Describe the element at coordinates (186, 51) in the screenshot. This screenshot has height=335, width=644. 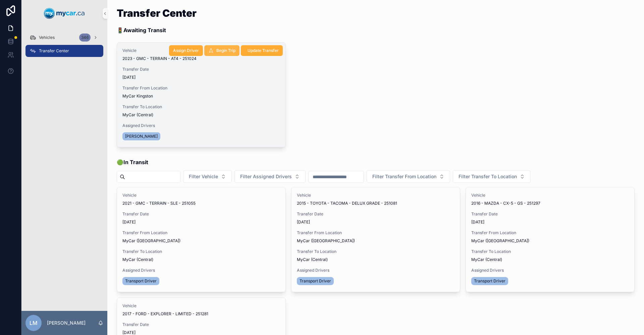
I see `span: Assign Driver` at that location.